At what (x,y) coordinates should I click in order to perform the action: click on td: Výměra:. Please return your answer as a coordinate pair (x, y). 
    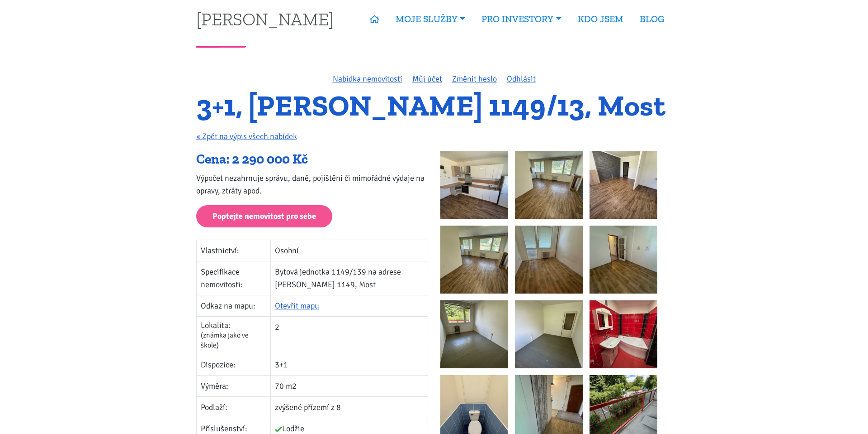
    Looking at the image, I should click on (233, 386).